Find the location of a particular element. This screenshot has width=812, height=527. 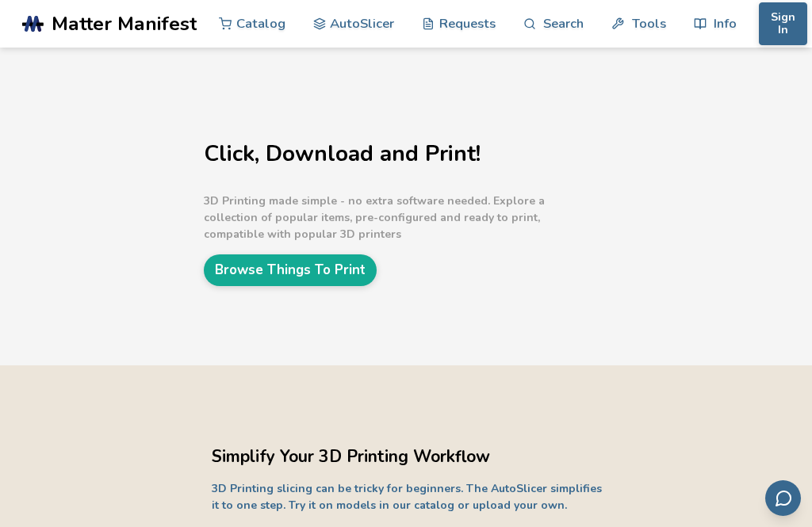

h2: Simplify Your 3D Printing Workflow is located at coordinates (410, 457).